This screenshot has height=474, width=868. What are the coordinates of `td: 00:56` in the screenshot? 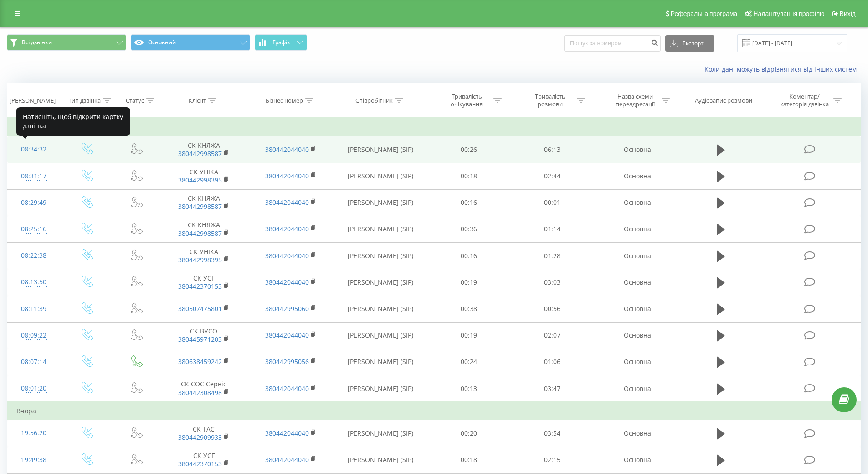 It's located at (553, 309).